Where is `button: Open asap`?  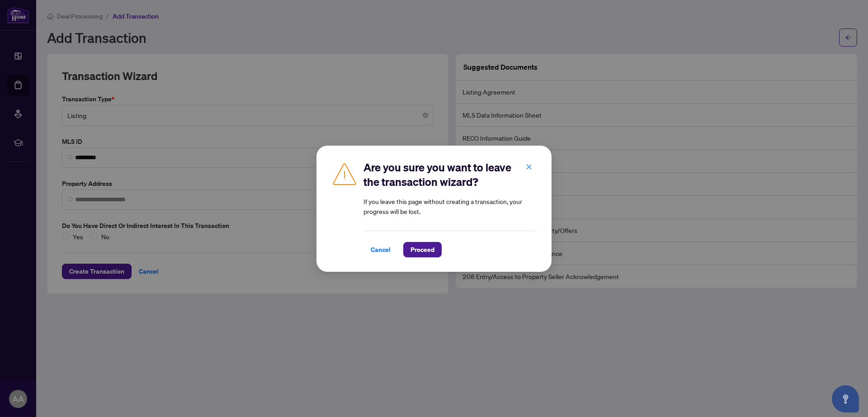
button: Open asap is located at coordinates (845, 399).